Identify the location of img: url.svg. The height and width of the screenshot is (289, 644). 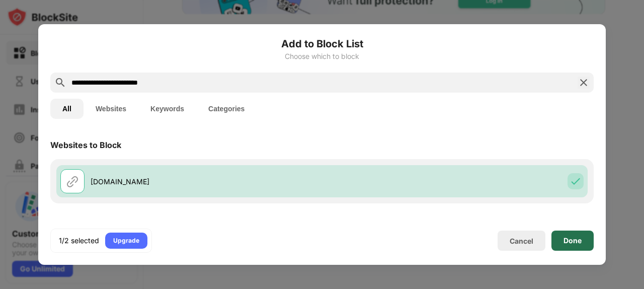
(72, 181).